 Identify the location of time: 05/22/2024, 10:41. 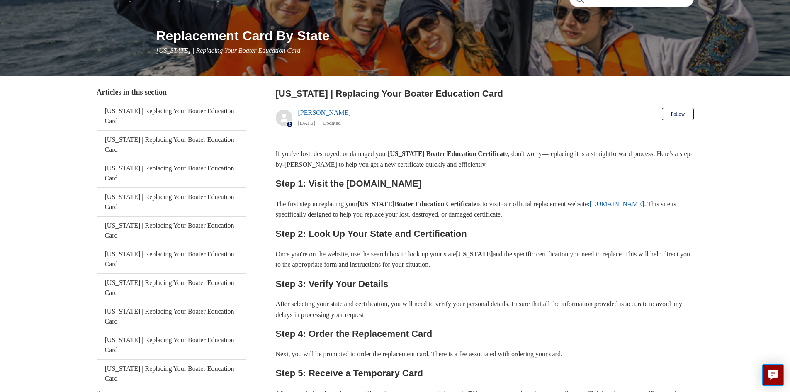
(307, 123).